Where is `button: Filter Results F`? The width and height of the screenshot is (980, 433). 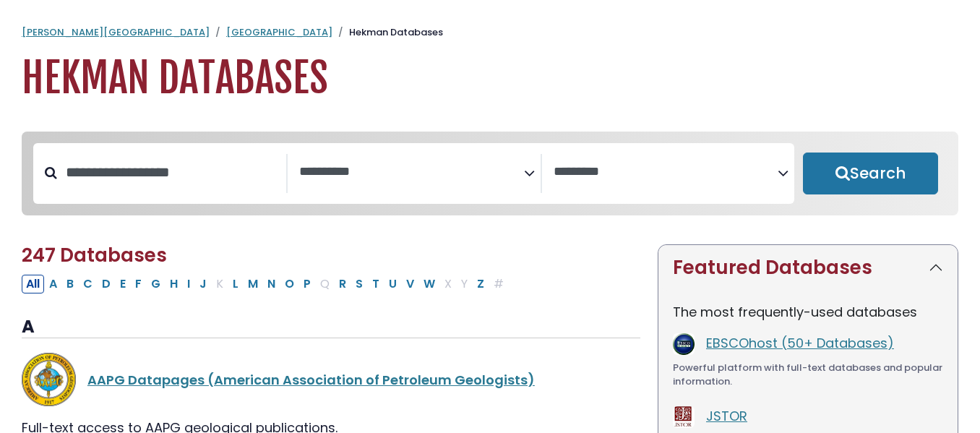 button: Filter Results F is located at coordinates (138, 284).